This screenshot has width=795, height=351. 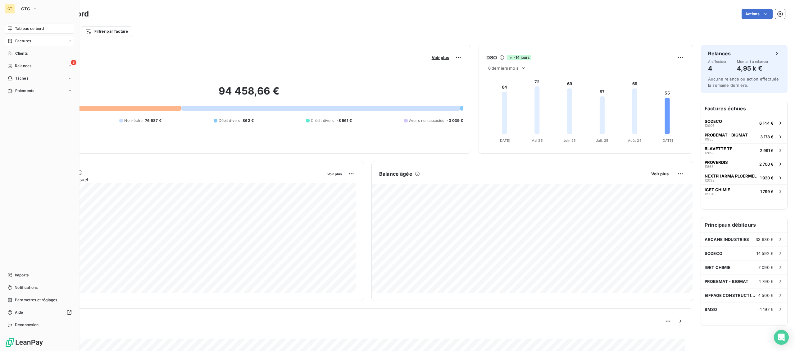 What do you see at coordinates (744, 150) in the screenshot?
I see `button: BLAVETTE TP120582 991 €` at bounding box center [744, 150].